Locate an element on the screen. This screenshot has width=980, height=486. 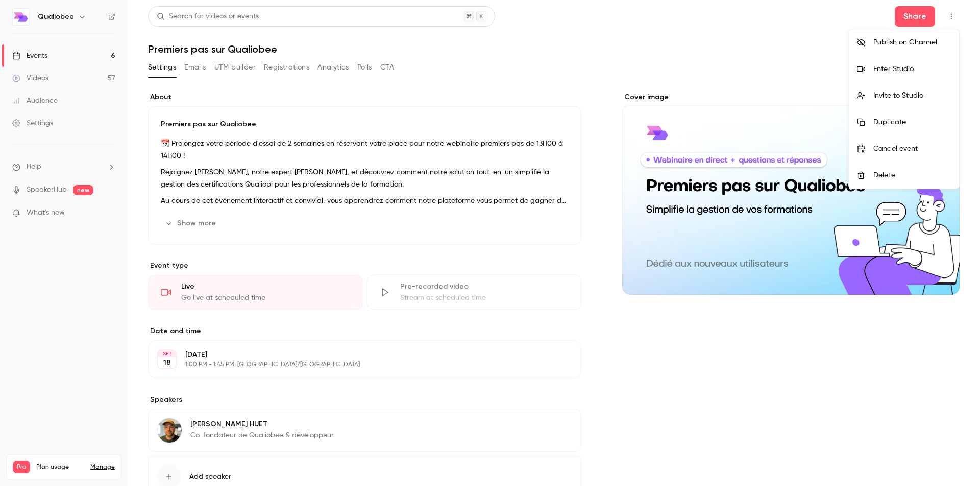
div: Cancel event is located at coordinates (913, 149).